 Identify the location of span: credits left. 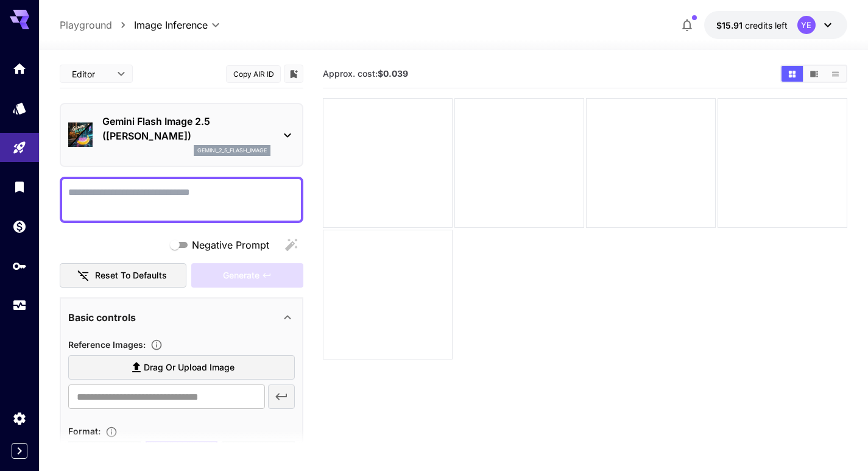
(766, 25).